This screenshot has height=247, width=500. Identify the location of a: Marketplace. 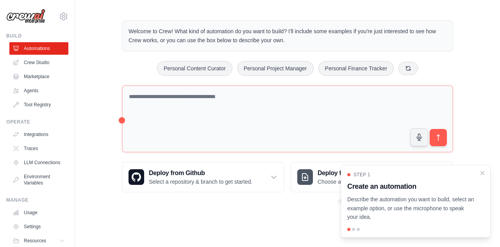
(39, 77).